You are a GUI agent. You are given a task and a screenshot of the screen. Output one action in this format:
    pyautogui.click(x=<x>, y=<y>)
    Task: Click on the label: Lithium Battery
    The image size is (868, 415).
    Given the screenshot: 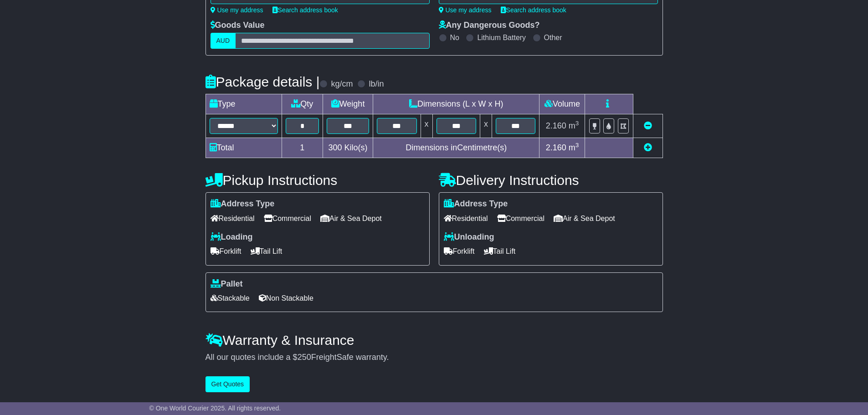 What is the action you would take?
    pyautogui.click(x=502, y=37)
    